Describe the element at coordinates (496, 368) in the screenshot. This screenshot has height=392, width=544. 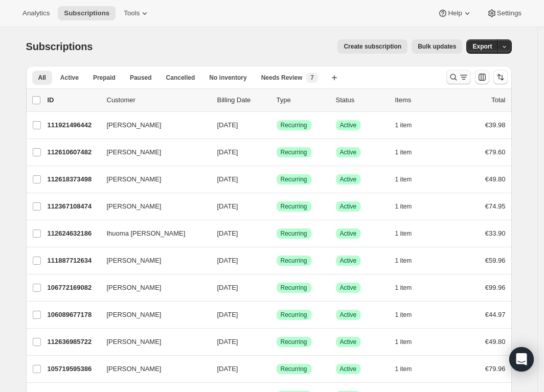
I see `span: €79.96` at that location.